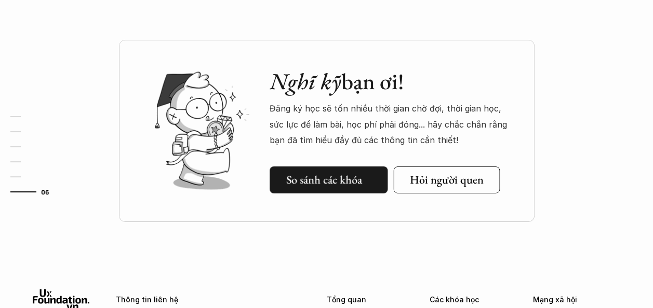  What do you see at coordinates (576, 300) in the screenshot?
I see `p: Mạng xã hội` at bounding box center [576, 300].